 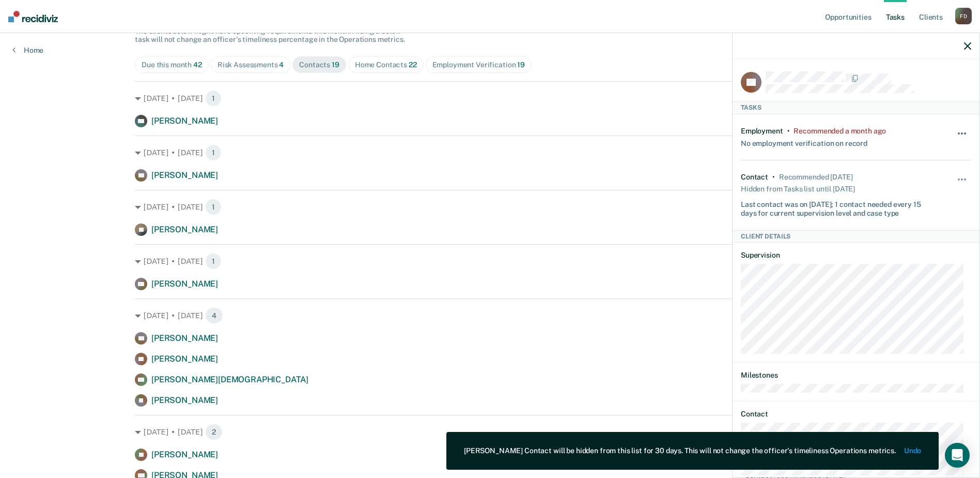 I want to click on div: Contact, so click(x=755, y=177).